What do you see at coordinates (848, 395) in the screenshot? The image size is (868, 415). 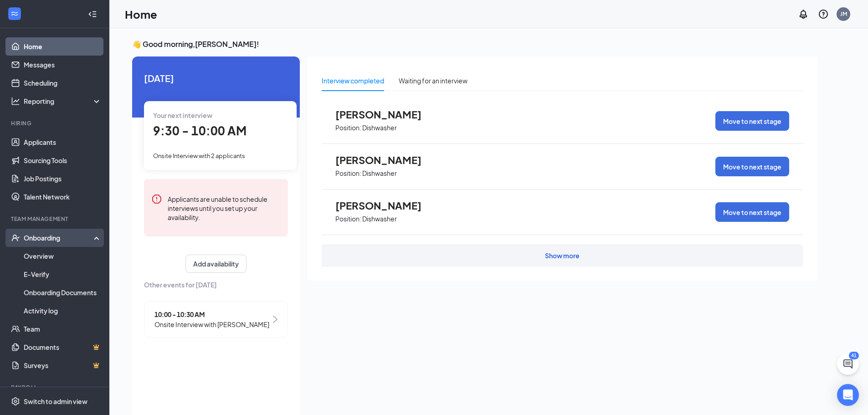 I see `div: Open Intercom Messenger` at bounding box center [848, 395].